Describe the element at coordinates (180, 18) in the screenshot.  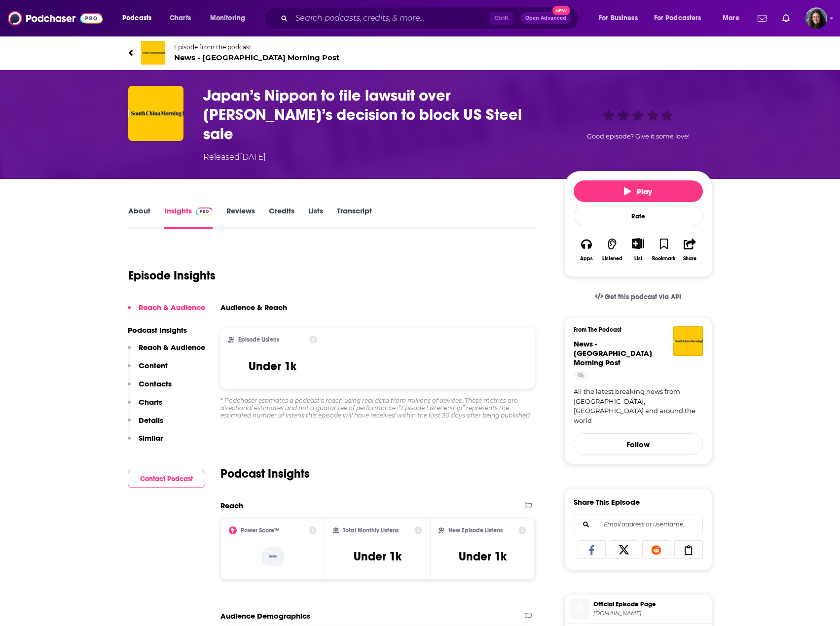
I see `span: Charts` at that location.